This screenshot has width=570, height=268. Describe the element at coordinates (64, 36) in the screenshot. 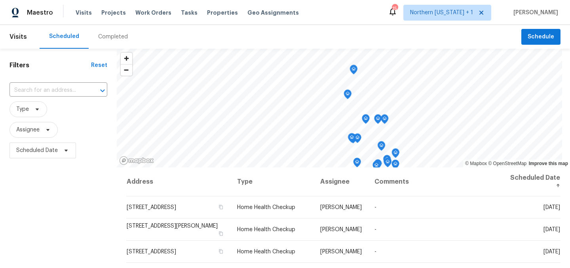

I see `div: Scheduled` at that location.